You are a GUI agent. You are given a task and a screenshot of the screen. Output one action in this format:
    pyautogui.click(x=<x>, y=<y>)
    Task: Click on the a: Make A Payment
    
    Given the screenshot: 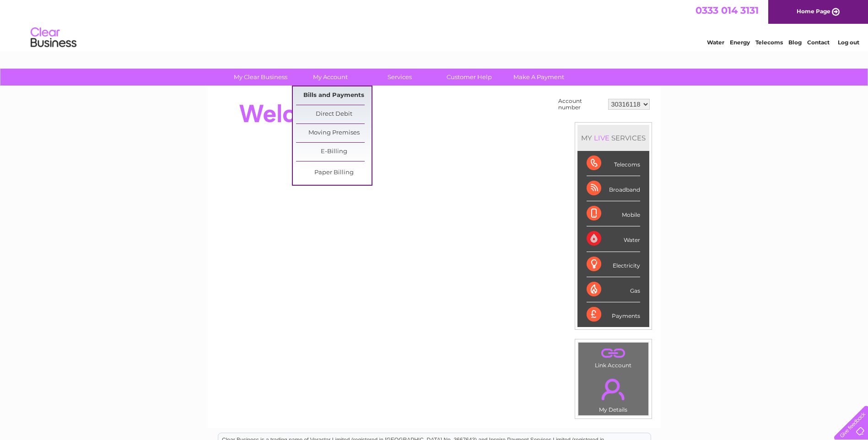 What is the action you would take?
    pyautogui.click(x=539, y=77)
    